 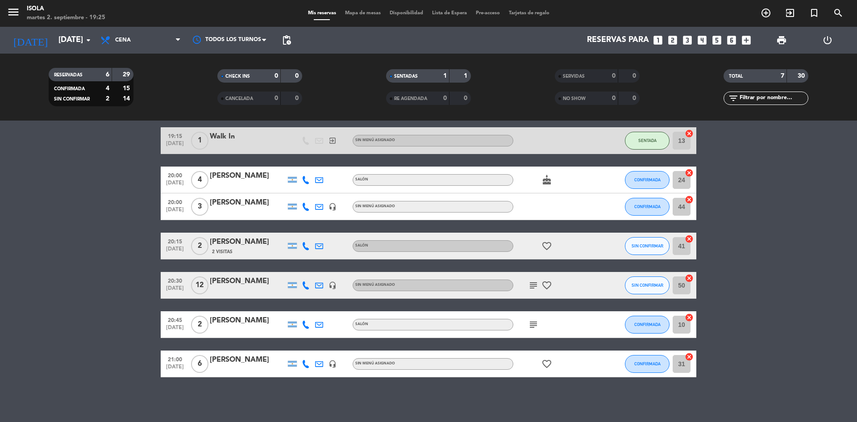 What do you see at coordinates (175, 135) in the screenshot?
I see `span: 19:15` at bounding box center [175, 135].